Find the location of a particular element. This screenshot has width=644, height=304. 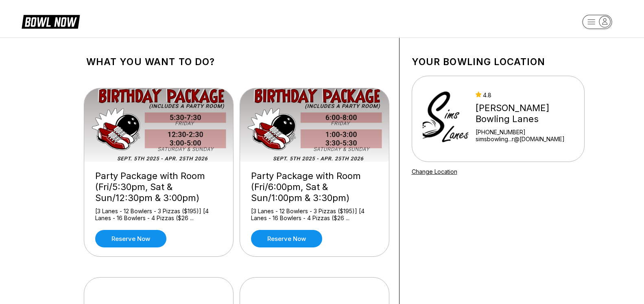

img: Sims Bowling Lanes is located at coordinates (445, 119).